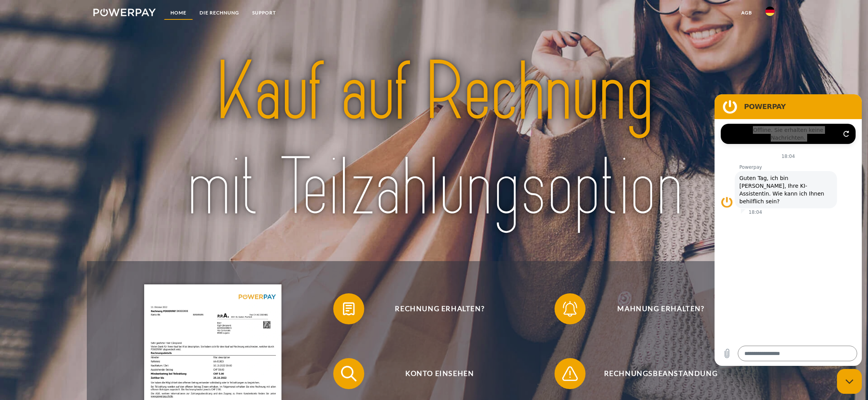  I want to click on img: qb_bill.svg, so click(349, 309).